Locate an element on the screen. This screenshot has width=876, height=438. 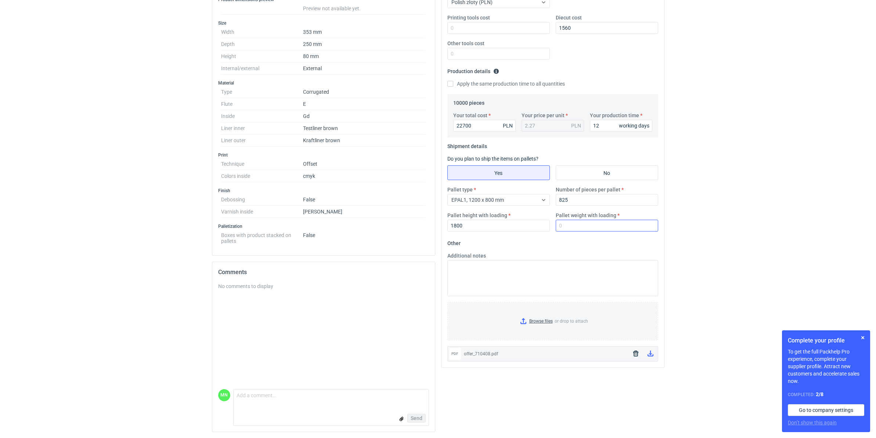
label: Diecut cost is located at coordinates (569, 18).